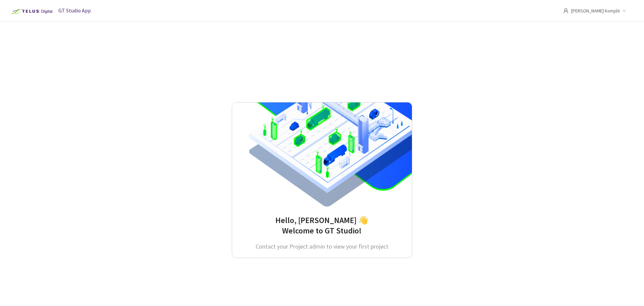  I want to click on span: down, so click(624, 11).